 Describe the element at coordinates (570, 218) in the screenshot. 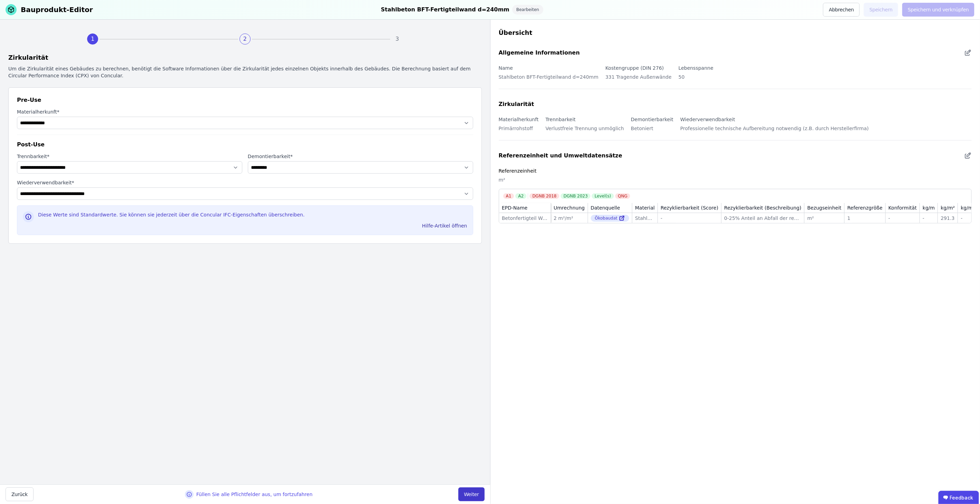

I see `div: 2 m²/m²` at that location.